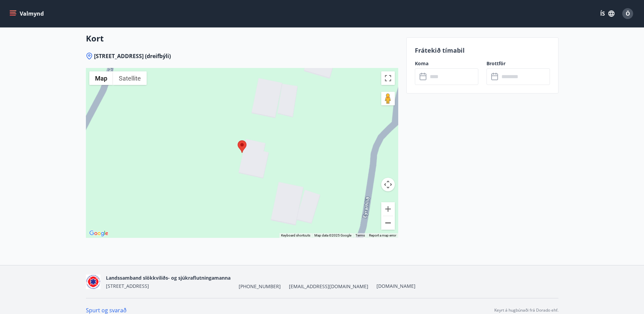 This screenshot has height=314, width=644. I want to click on button: Show satellite imagery, so click(130, 78).